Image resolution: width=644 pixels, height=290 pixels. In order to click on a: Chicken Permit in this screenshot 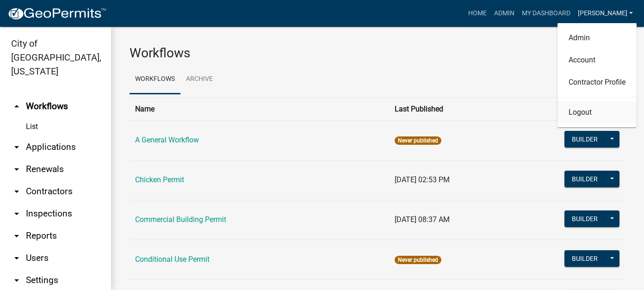, I will do `click(160, 179)`.